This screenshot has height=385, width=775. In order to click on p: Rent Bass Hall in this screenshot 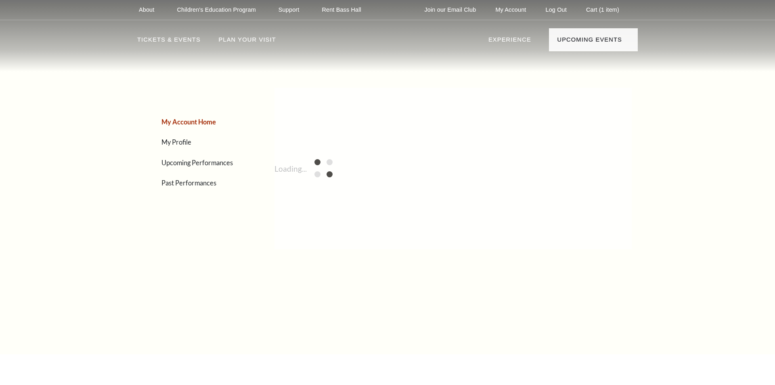, I will do `click(342, 10)`.